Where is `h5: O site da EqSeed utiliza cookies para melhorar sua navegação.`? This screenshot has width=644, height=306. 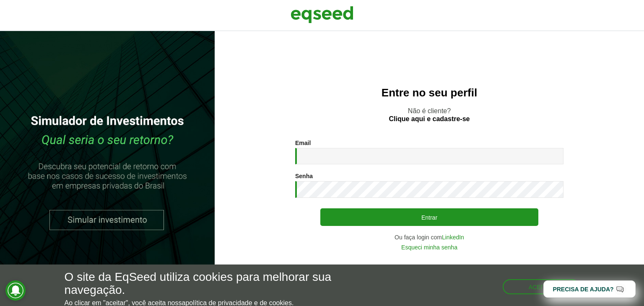
h5: O site da EqSeed utiliza cookies para melhorar sua navegação. is located at coordinates (219, 284).